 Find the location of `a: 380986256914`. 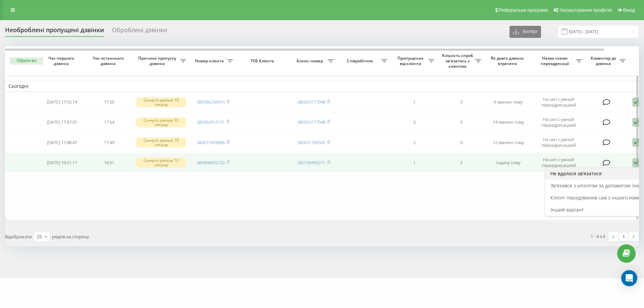

a: 380986256914 is located at coordinates (210, 102).